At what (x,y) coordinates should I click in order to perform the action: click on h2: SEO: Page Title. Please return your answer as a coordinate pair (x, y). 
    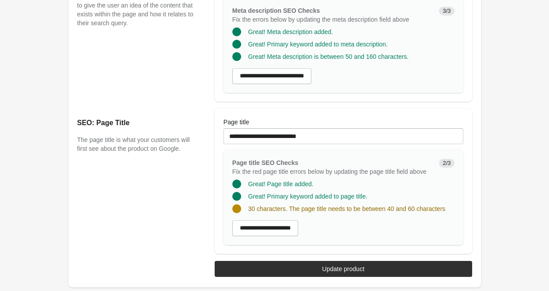
    Looking at the image, I should click on (137, 123).